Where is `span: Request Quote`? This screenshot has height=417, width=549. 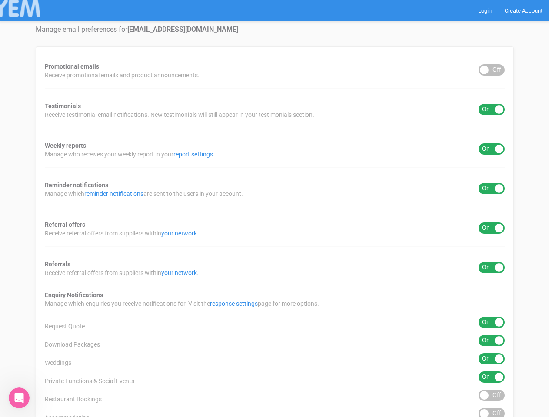
span: Request Quote is located at coordinates (65, 327).